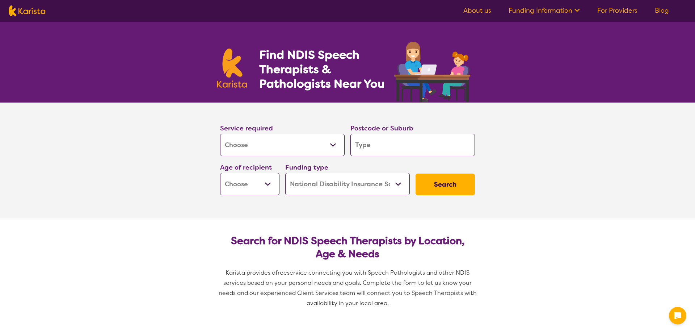  What do you see at coordinates (348, 247) in the screenshot?
I see `h2: Search for NDIS Speech Therapists by Location, Age & Needs` at bounding box center [348, 247].